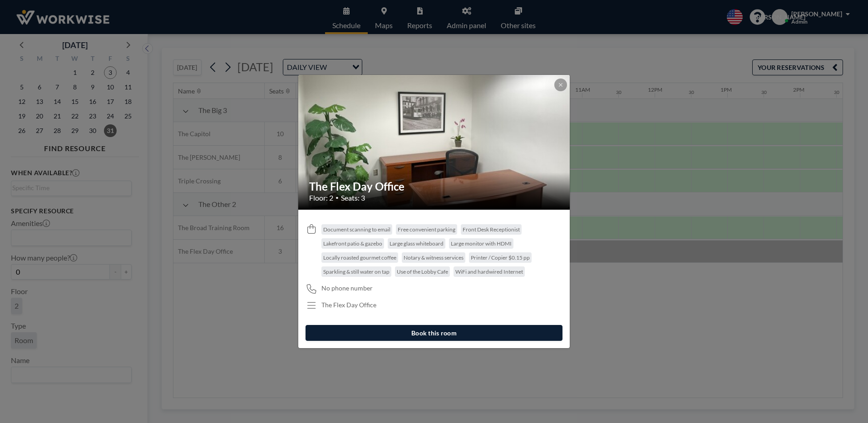 This screenshot has width=868, height=423. Describe the element at coordinates (357, 229) in the screenshot. I see `span: Document scanning to email` at that location.